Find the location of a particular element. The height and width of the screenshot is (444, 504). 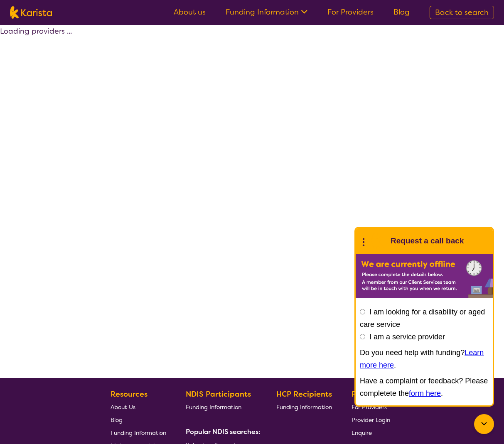

label: I am a service provider is located at coordinates (407, 336).